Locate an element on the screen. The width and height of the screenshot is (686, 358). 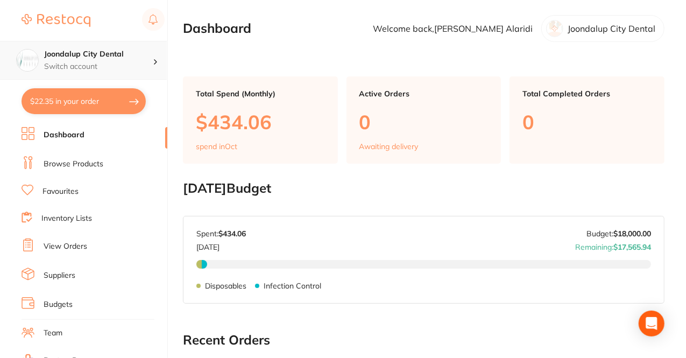
p: Spent: is located at coordinates (221, 233).